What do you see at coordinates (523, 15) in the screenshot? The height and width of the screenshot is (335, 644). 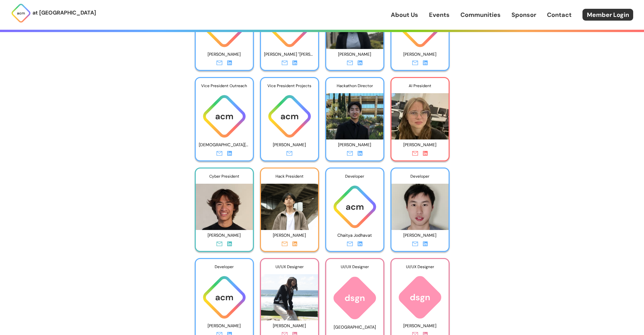 I see `a: Sponsor` at bounding box center [523, 15].